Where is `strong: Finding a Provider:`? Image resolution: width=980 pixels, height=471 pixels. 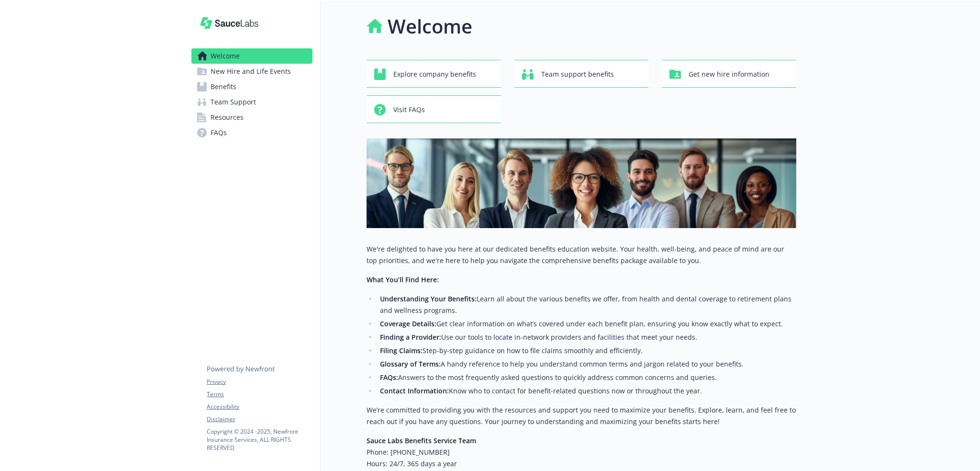
strong: Finding a Provider: is located at coordinates (410, 337).